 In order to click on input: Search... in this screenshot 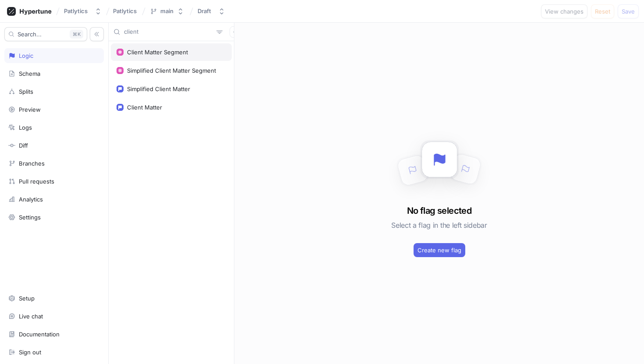, I will do `click(168, 32)`.